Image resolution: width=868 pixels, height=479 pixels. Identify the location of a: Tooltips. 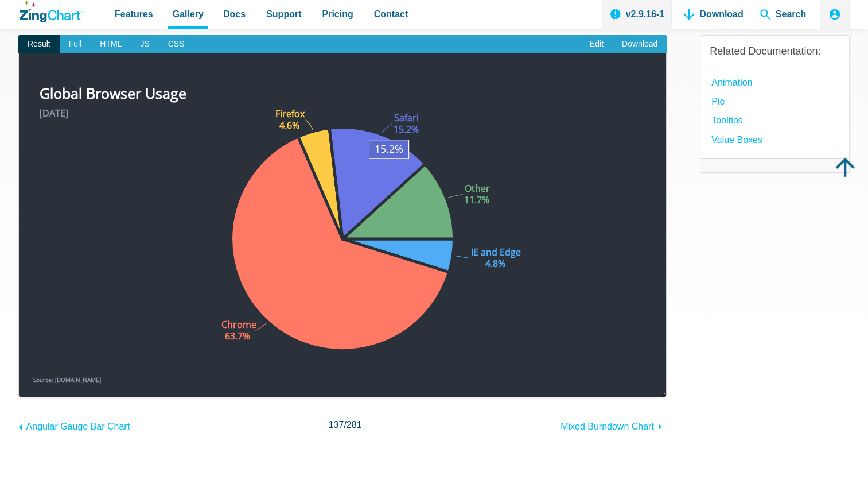
(727, 120).